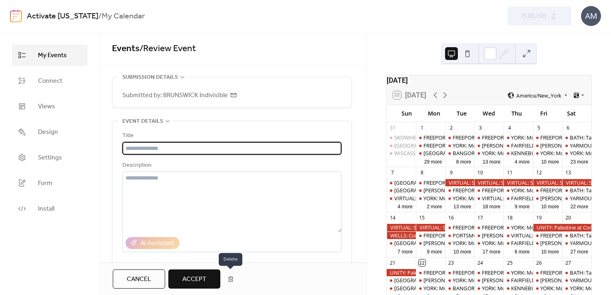 This screenshot has width=611, height=295. I want to click on div: 26, so click(538, 263).